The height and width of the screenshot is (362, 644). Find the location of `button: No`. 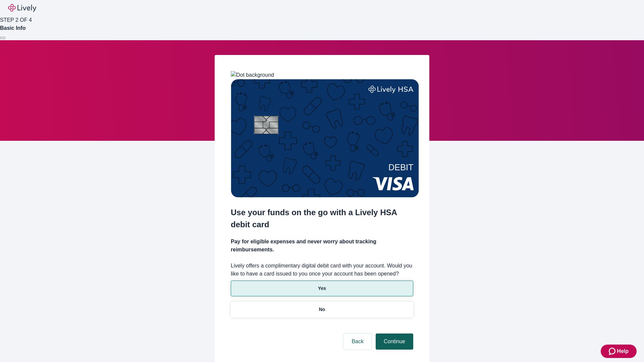

button: No is located at coordinates (322, 310).